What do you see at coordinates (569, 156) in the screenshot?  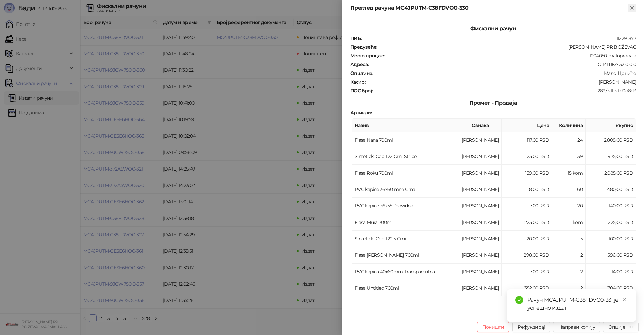 I see `td: 39` at bounding box center [569, 156].